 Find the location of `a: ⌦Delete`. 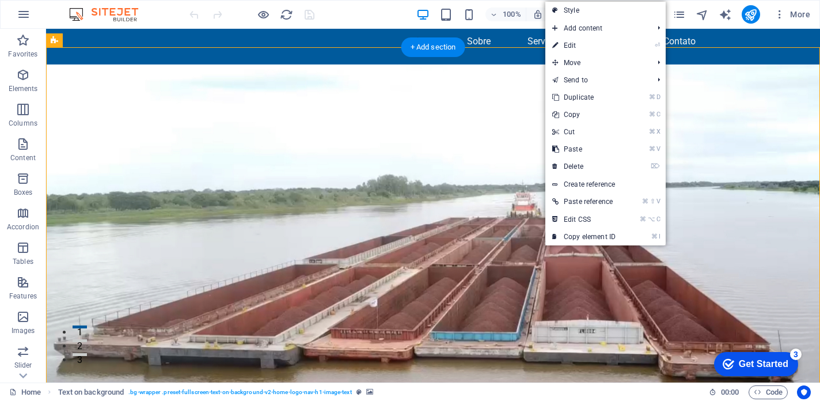

a: ⌦Delete is located at coordinates (584, 166).